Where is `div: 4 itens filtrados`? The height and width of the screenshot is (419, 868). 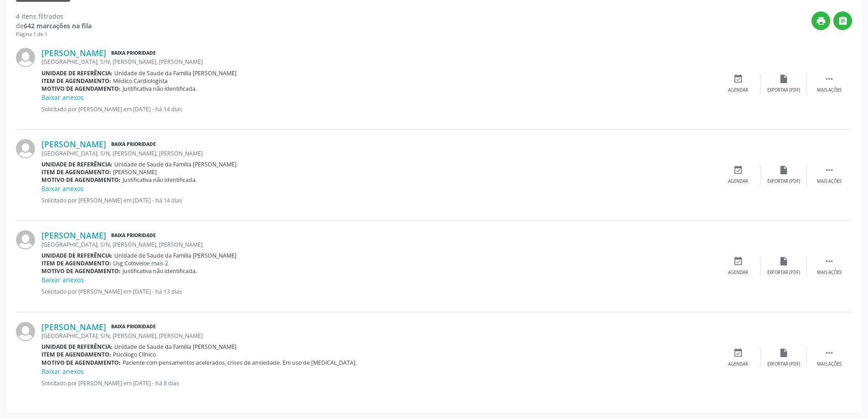 div: 4 itens filtrados is located at coordinates (54, 16).